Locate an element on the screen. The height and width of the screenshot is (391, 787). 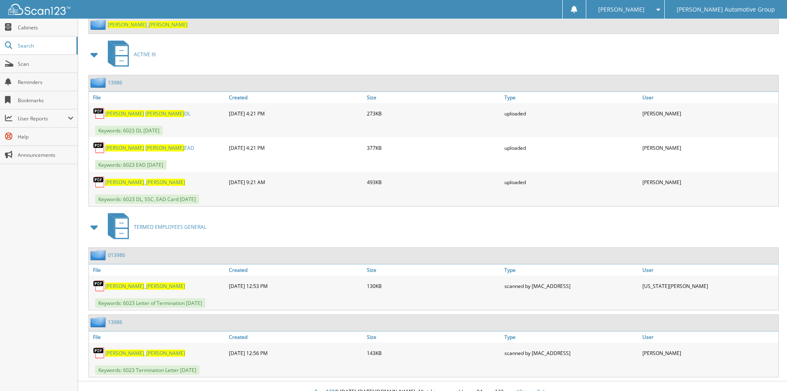
span: Scan is located at coordinates (45, 64).